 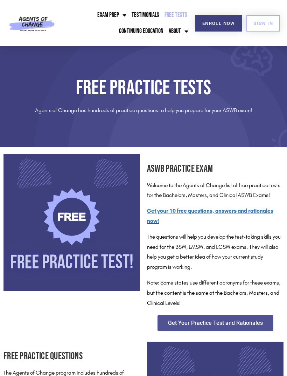 I want to click on a: Enroll Now, so click(x=219, y=23).